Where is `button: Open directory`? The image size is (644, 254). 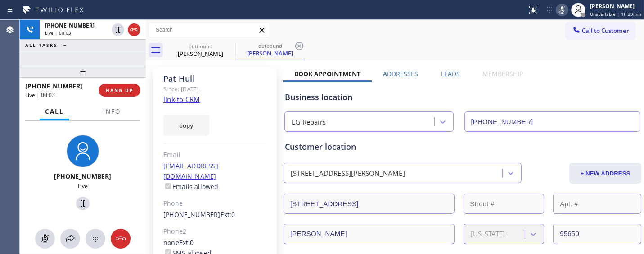
button: Open directory is located at coordinates (70, 239).